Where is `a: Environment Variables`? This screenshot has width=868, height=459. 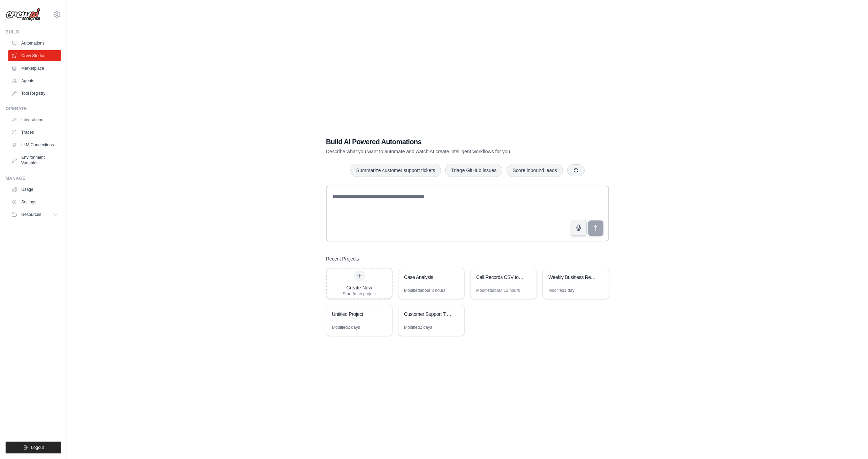
a: Environment Variables is located at coordinates (34, 160).